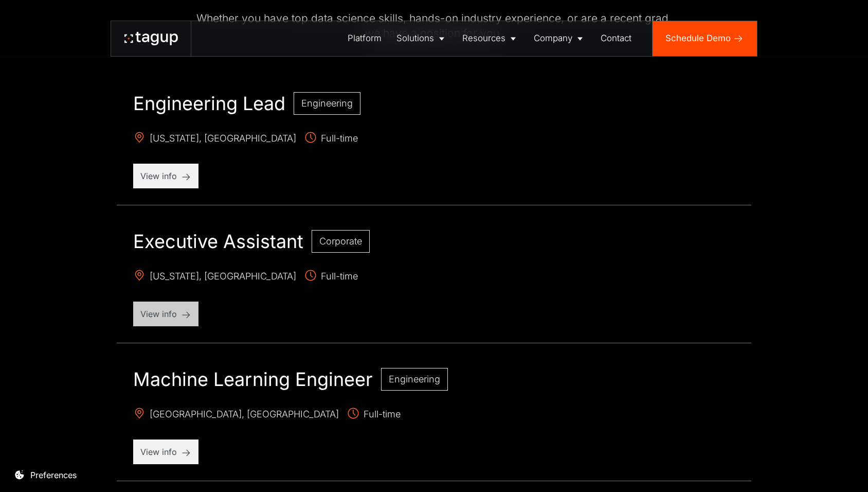  I want to click on span: Corporate, so click(340, 241).